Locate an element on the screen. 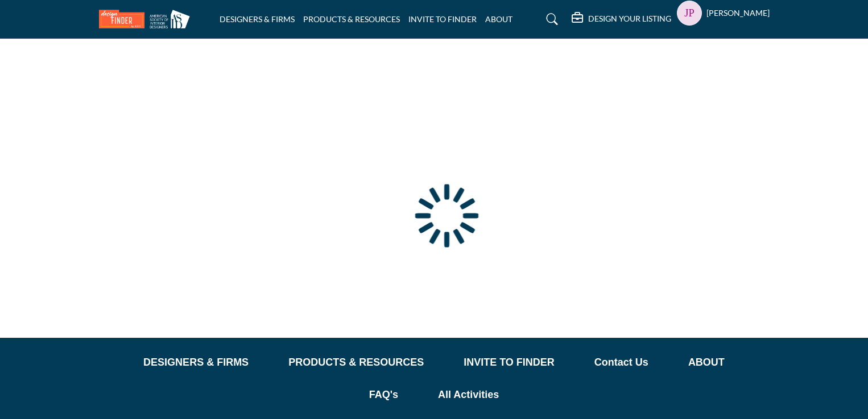 The height and width of the screenshot is (419, 868). button: Show hide supplier dropdown is located at coordinates (689, 13).